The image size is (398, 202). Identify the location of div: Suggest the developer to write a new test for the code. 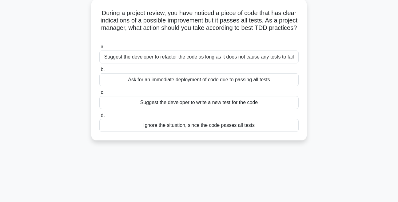
(199, 102).